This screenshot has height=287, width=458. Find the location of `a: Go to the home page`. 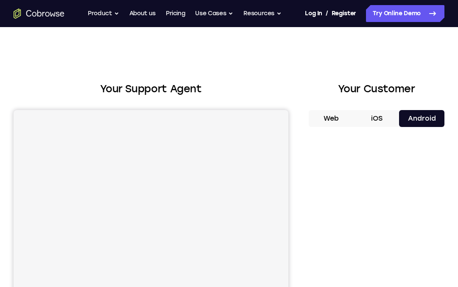

a: Go to the home page is located at coordinates (39, 14).